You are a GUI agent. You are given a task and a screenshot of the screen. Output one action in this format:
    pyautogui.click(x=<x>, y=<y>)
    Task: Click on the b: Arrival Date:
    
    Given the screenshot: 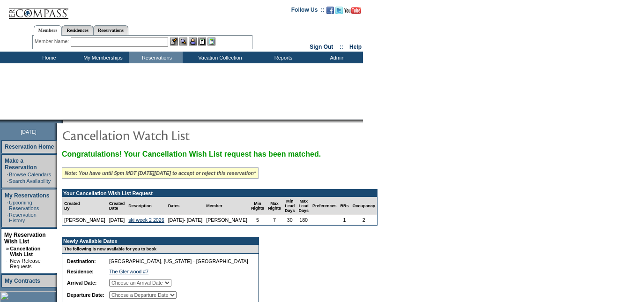 What is the action you would take?
    pyautogui.click(x=82, y=282)
    